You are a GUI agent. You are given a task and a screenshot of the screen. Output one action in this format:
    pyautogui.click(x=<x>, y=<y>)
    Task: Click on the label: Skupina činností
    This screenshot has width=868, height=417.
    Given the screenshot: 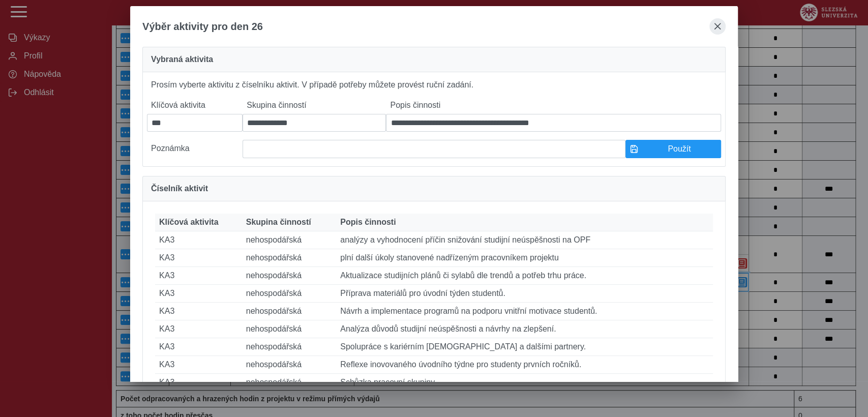 What is the action you would take?
    pyautogui.click(x=314, y=105)
    